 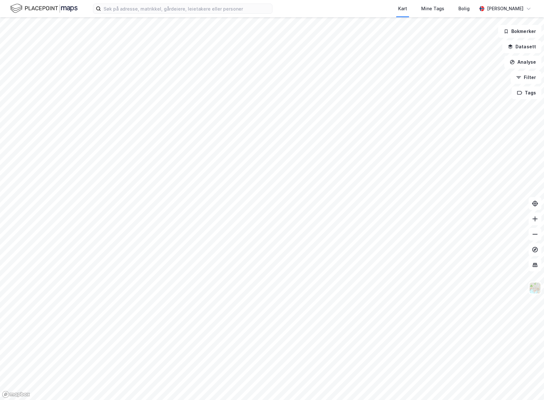 I want to click on div: Bolig, so click(x=464, y=9).